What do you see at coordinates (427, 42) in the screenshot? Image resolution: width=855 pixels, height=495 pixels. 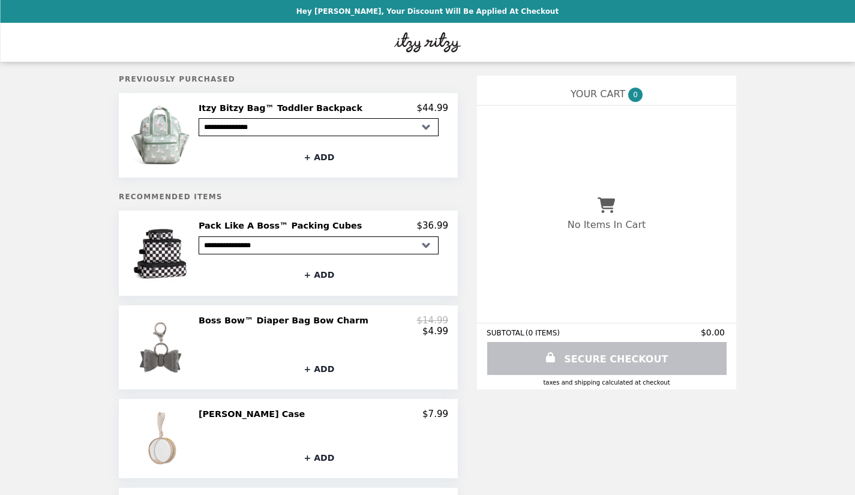 I see `img: Brand Logo` at bounding box center [427, 42].